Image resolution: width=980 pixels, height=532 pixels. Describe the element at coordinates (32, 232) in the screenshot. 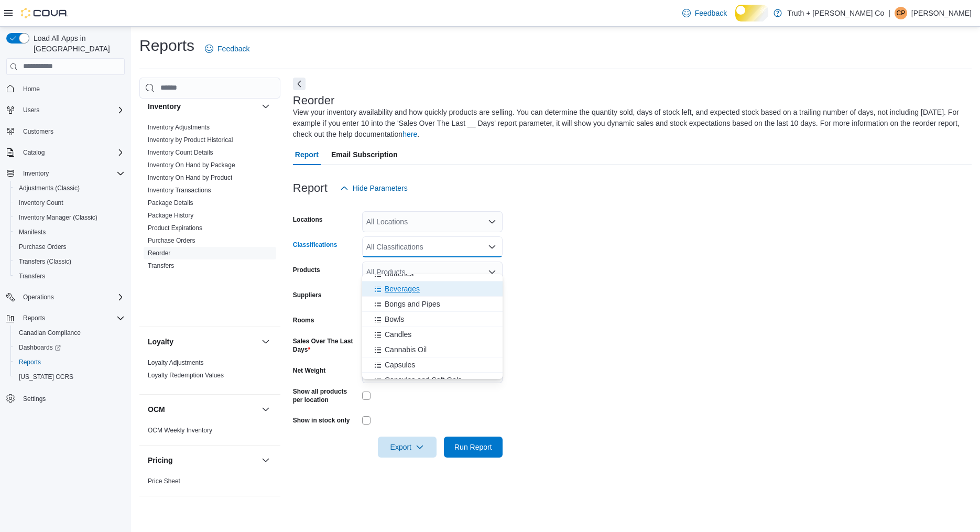

I see `a: Manifests` at that location.